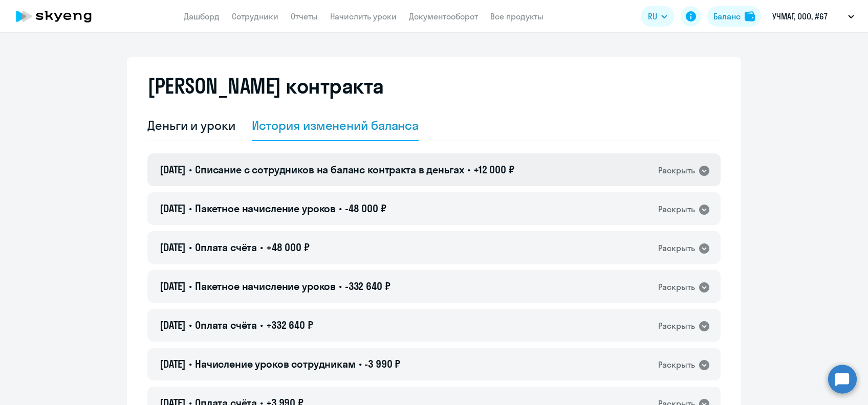 This screenshot has height=405, width=868. Describe the element at coordinates (255, 16) in the screenshot. I see `a: Сотрудники` at that location.